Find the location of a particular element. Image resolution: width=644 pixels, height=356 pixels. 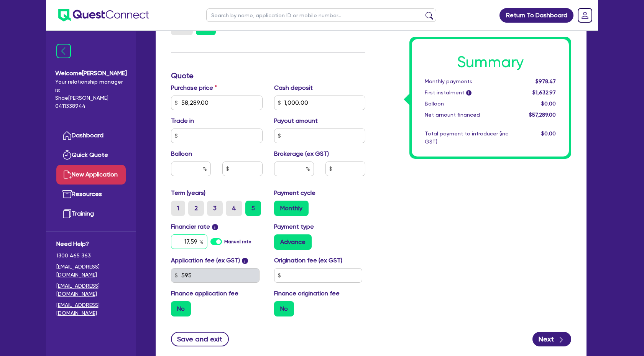

div: Net amount financed is located at coordinates (467, 115).